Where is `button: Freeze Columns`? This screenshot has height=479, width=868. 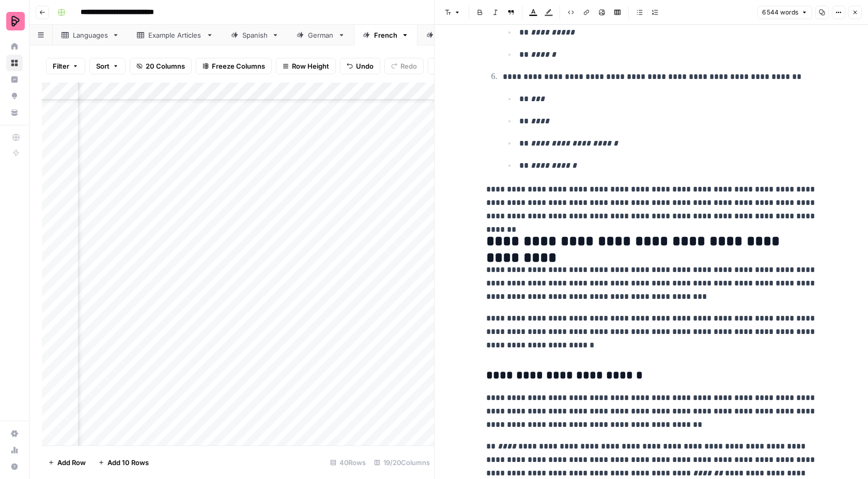
button: Freeze Columns is located at coordinates (234, 66).